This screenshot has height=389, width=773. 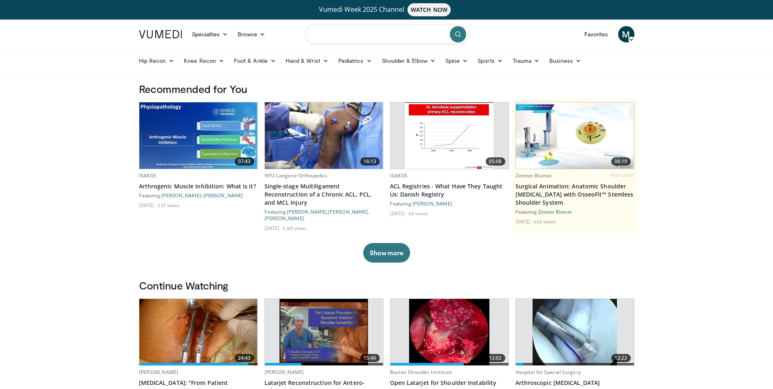 What do you see at coordinates (526, 61) in the screenshot?
I see `a: Trauma` at bounding box center [526, 61].